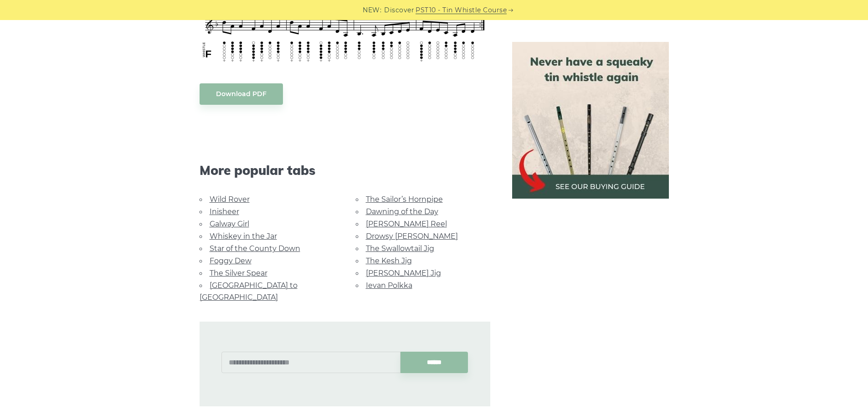 Image resolution: width=868 pixels, height=415 pixels. I want to click on a: PST10 - Tin Whistle Course, so click(461, 10).